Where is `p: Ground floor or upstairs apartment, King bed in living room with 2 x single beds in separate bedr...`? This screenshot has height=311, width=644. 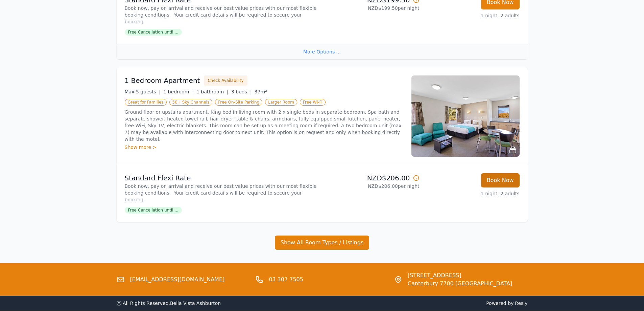 p: Ground floor or upstairs apartment, King bed in living room with 2 x single beds in separate bedr... is located at coordinates (264, 125).